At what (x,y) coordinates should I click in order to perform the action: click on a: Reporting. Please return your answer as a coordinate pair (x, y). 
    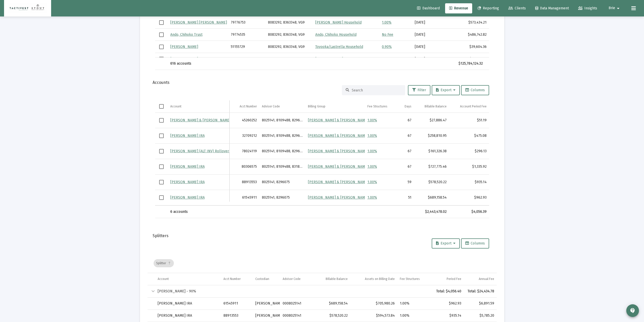
    Looking at the image, I should click on (488, 8).